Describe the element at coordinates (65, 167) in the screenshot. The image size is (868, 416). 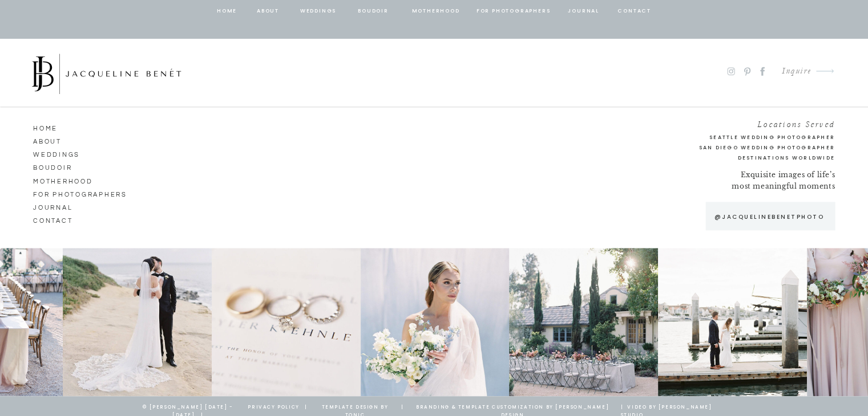
I see `a: Boudoir` at that location.